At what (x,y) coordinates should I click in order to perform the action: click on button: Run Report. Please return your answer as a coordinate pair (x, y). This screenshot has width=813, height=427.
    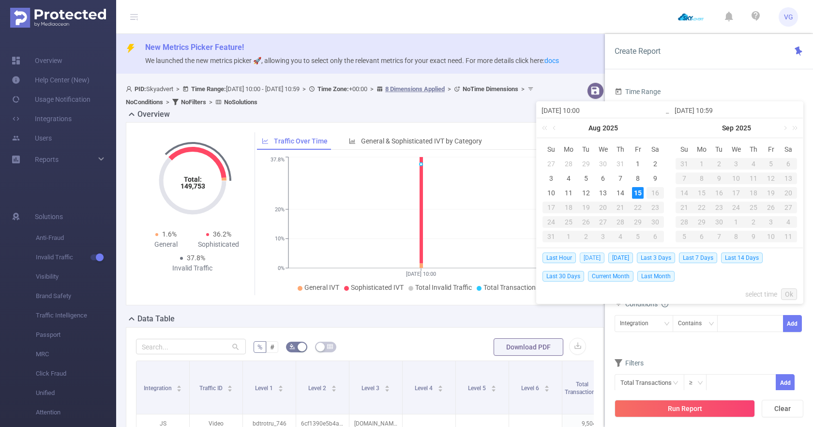
    Looking at the image, I should click on (685, 408).